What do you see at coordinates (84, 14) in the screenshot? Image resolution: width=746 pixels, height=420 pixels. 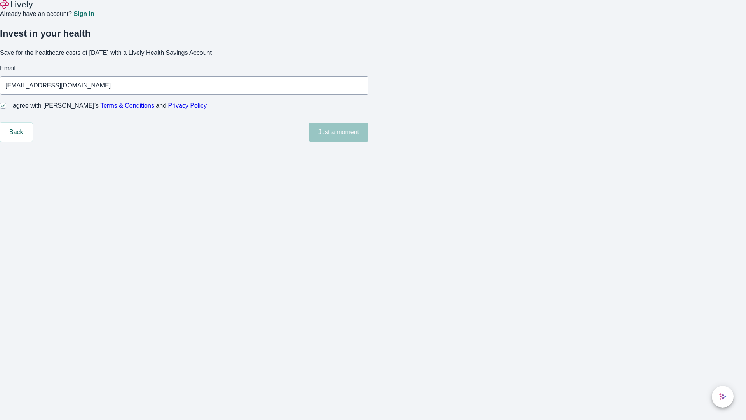 I see `div: Sign in` at bounding box center [84, 14].